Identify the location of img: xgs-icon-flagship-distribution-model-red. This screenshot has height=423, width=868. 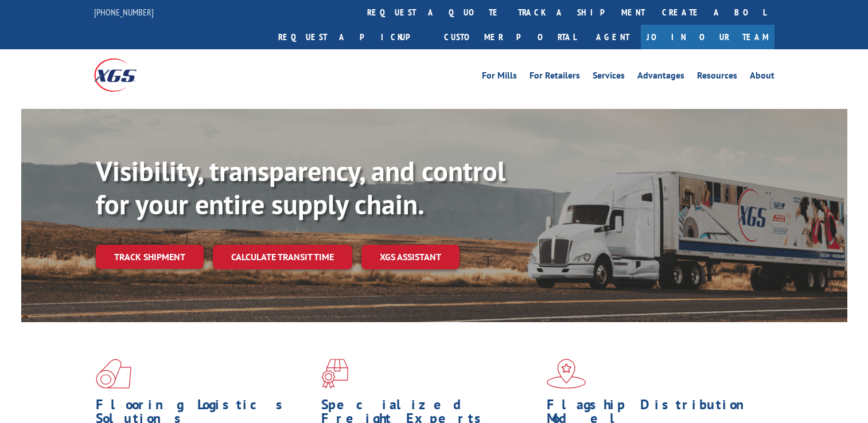
(566, 374).